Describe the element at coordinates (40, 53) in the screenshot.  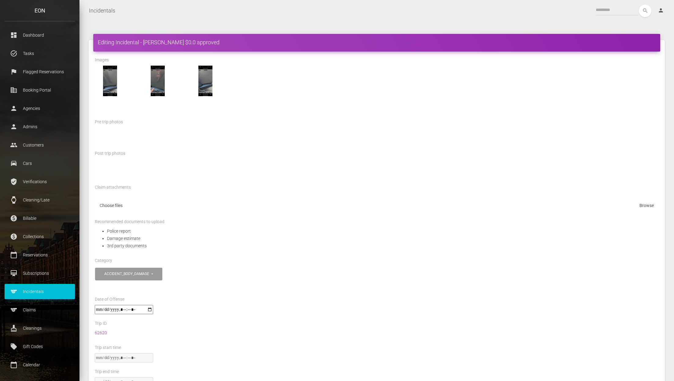
I see `a: task_alt Tasks` at that location.